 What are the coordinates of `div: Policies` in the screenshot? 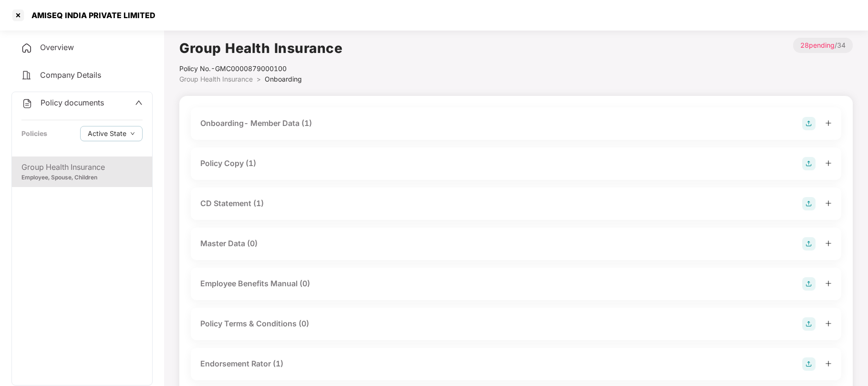 It's located at (35, 133).